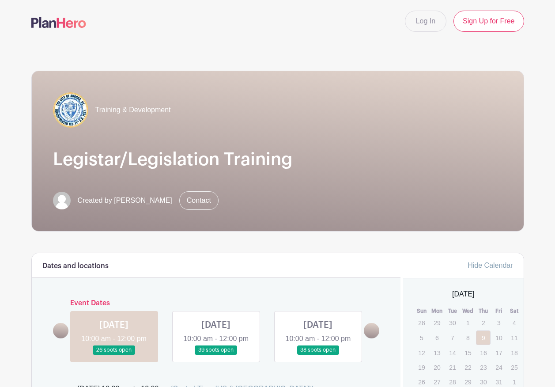  Describe the element at coordinates (467, 322) in the screenshot. I see `p: 1` at that location.